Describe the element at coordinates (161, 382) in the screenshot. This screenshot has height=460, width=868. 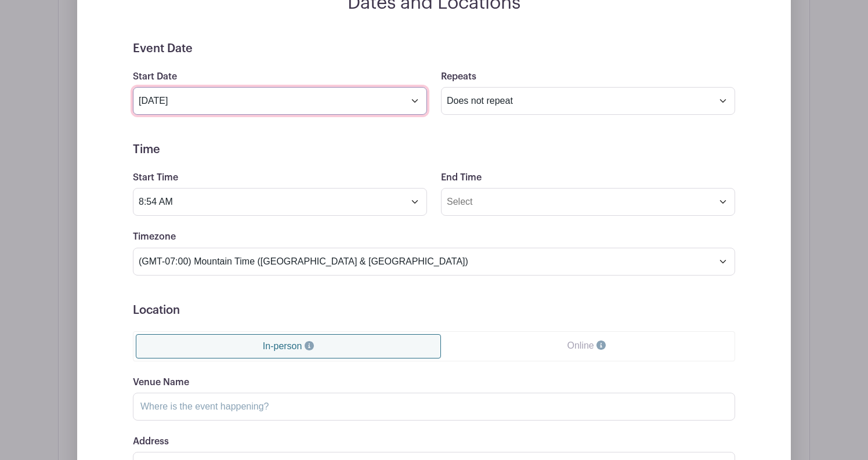
I see `label: Venue Name` at that location.